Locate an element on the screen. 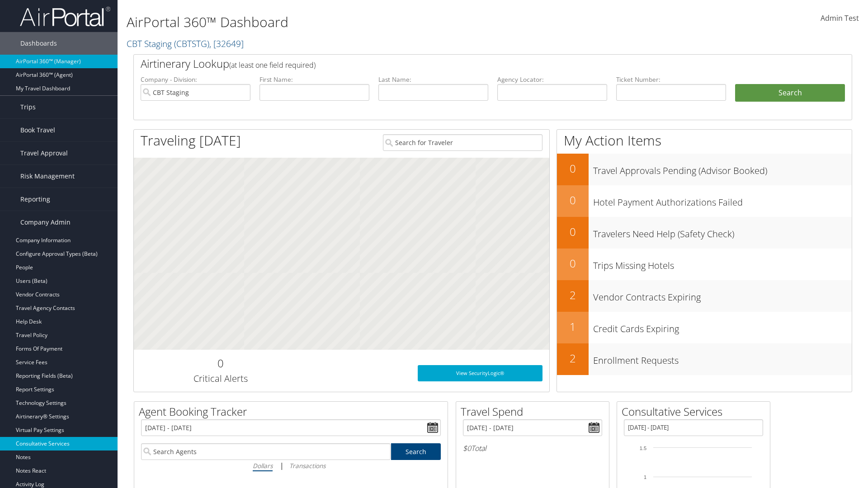 The image size is (868, 488). span: Admin Test is located at coordinates (840, 18).